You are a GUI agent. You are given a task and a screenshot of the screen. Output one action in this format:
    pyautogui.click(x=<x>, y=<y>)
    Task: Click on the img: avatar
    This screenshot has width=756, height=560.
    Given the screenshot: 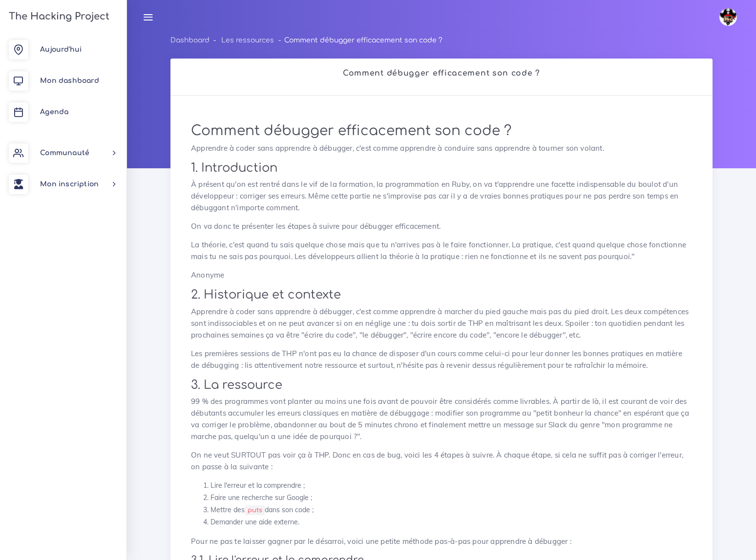 What is the action you would take?
    pyautogui.click(x=728, y=17)
    